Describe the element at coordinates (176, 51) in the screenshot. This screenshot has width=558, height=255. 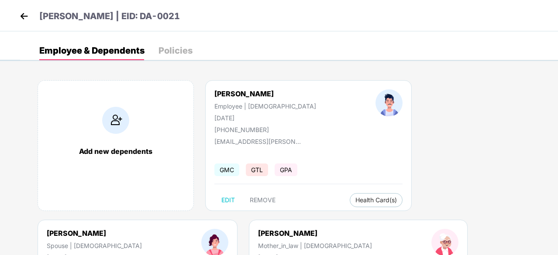
I see `div: Policies` at that location.